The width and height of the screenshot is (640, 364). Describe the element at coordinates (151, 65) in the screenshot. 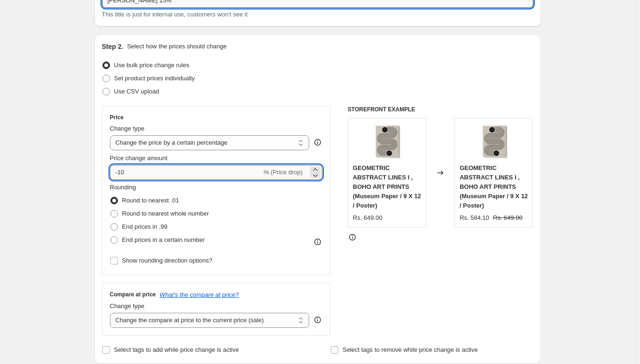

I see `span: Use bulk price change rules` at that location.